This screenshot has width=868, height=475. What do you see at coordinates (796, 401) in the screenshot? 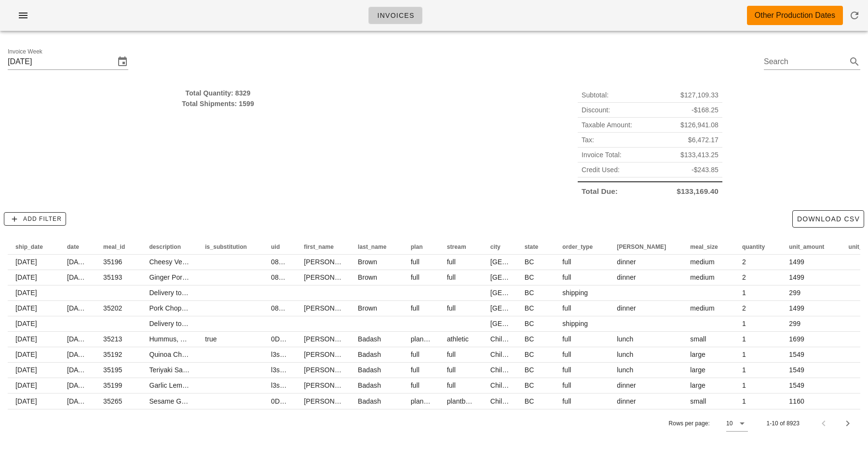
I see `span: 1160` at bounding box center [796, 401].